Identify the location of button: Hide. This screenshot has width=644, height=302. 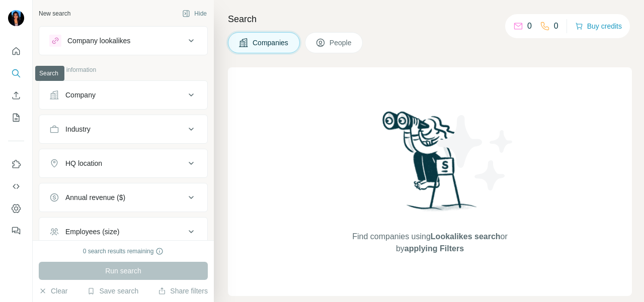
(194, 14).